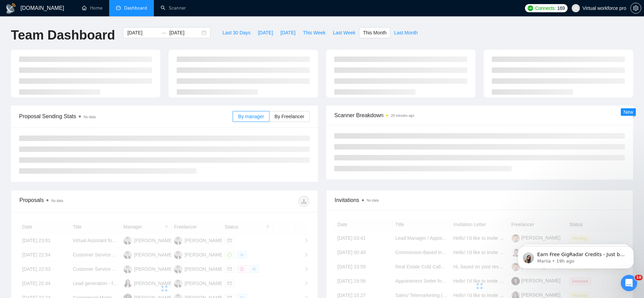 This screenshot has width=644, height=298. Describe the element at coordinates (173, 8) in the screenshot. I see `a: searchScanner` at that location.